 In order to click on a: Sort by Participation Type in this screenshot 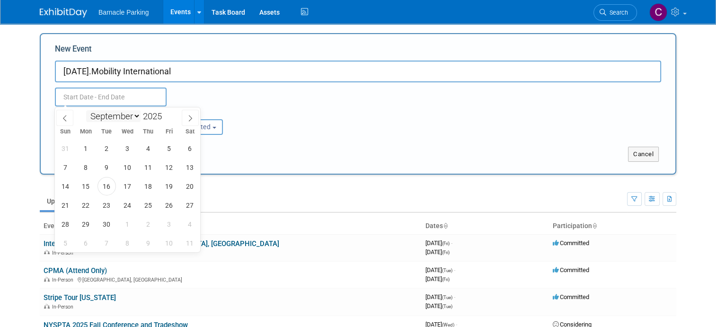, I will do `click(595, 226)`.